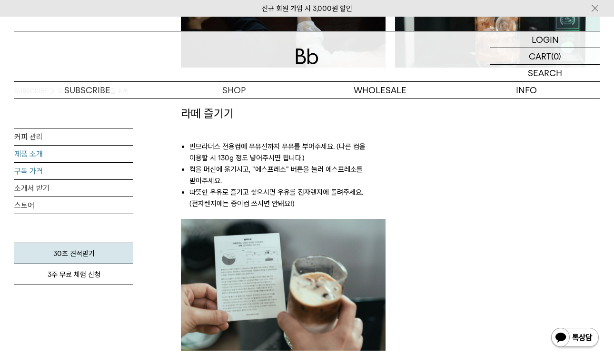  Describe the element at coordinates (545, 40) in the screenshot. I see `p: LOGIN` at that location.